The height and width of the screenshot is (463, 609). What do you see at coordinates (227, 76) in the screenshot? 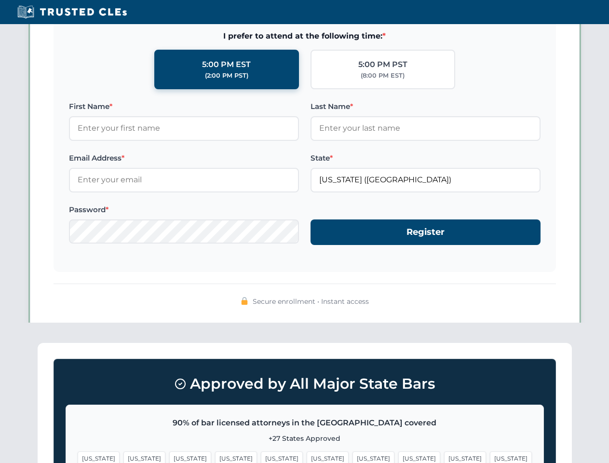
I see `div: (2:00 PM PST)` at bounding box center [227, 76].